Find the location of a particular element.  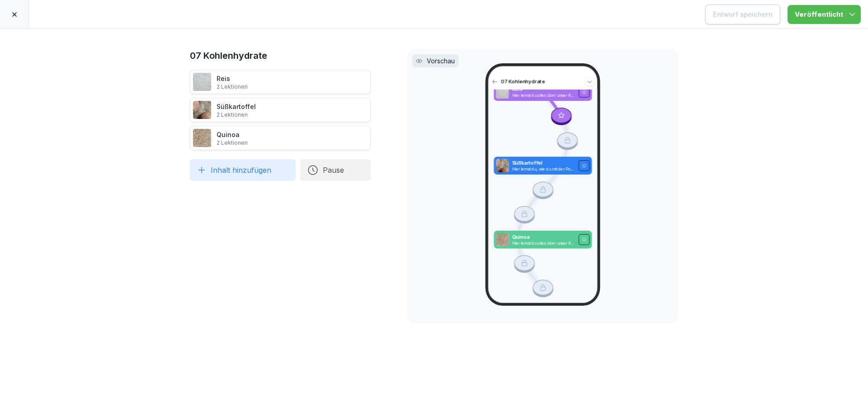

div: Reis2 Lektionen is located at coordinates (281, 82).